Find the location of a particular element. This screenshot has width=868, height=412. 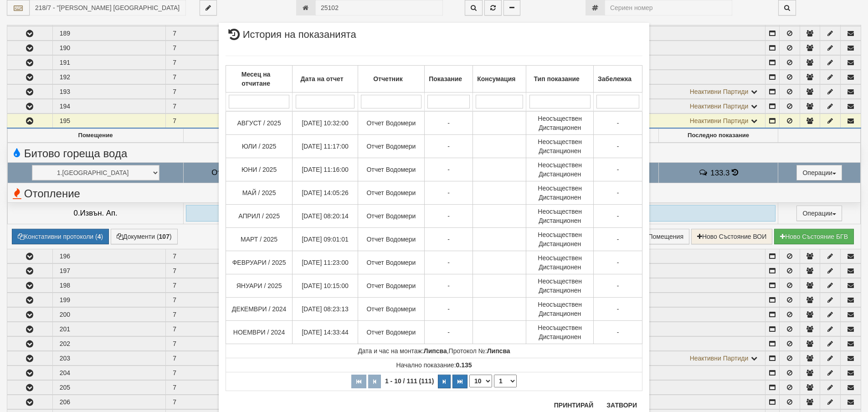

b: Забележка is located at coordinates (615, 79).